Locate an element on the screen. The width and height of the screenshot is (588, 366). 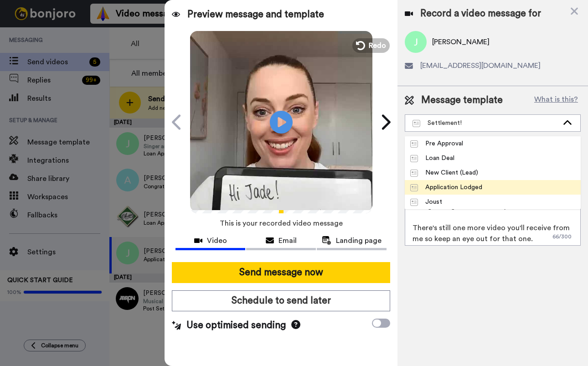
div: Application Lodged is located at coordinates (446, 187).